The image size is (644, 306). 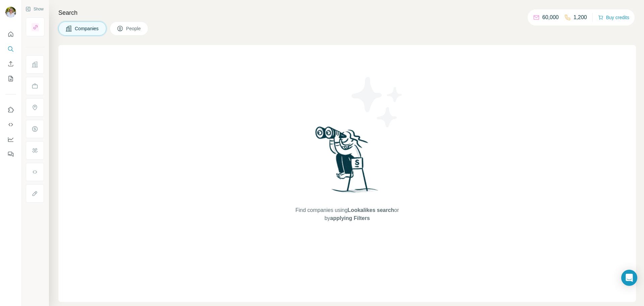 I want to click on button: Dashboard, so click(x=11, y=139).